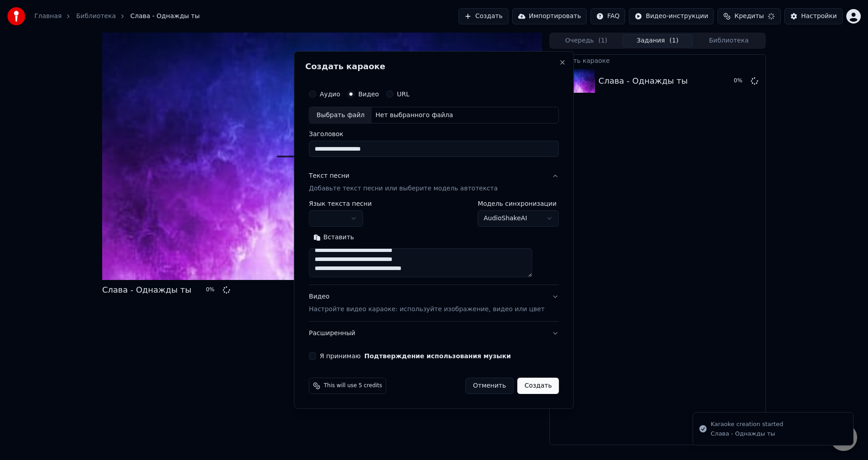  Describe the element at coordinates (334, 238) in the screenshot. I see `button: Вставить` at that location.